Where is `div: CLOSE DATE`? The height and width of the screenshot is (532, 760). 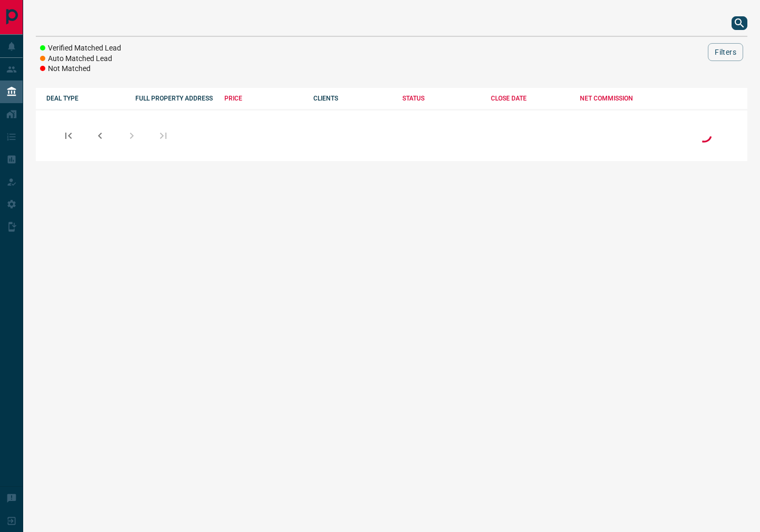 div: CLOSE DATE is located at coordinates (530, 98).